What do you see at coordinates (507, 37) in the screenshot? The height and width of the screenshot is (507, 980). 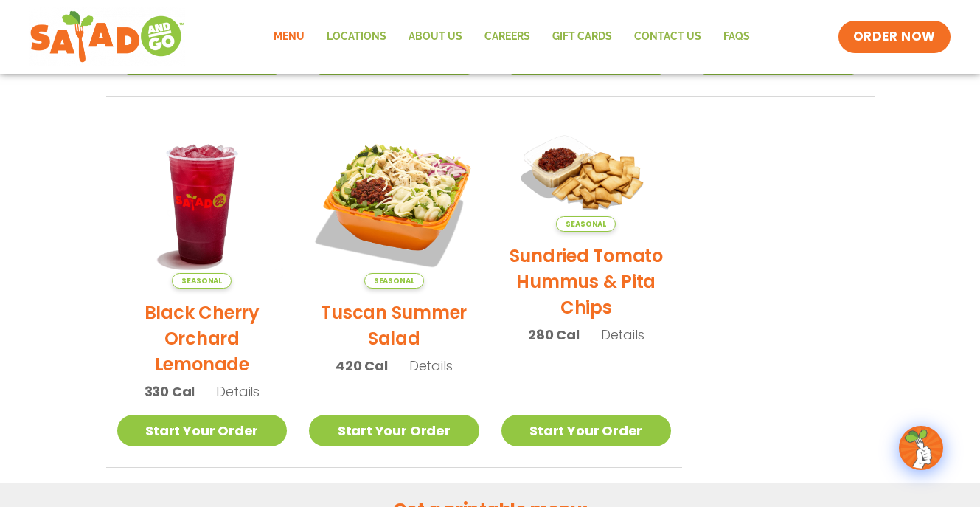 I see `a: Careers` at bounding box center [507, 37].